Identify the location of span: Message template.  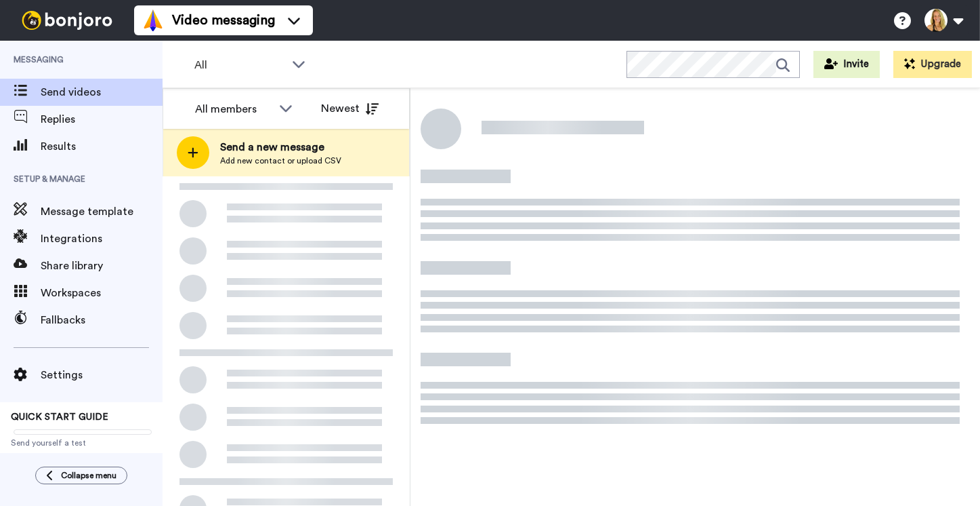
(102, 212).